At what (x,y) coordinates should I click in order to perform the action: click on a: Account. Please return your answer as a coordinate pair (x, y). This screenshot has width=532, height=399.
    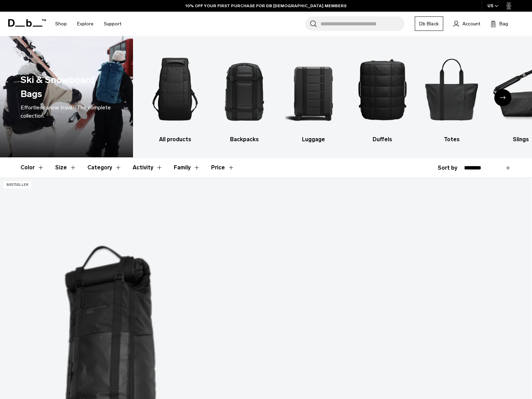
    Looking at the image, I should click on (467, 24).